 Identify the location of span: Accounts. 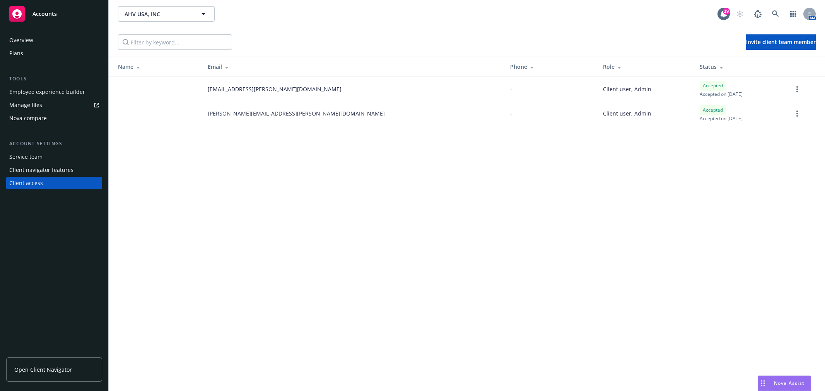
(44, 14).